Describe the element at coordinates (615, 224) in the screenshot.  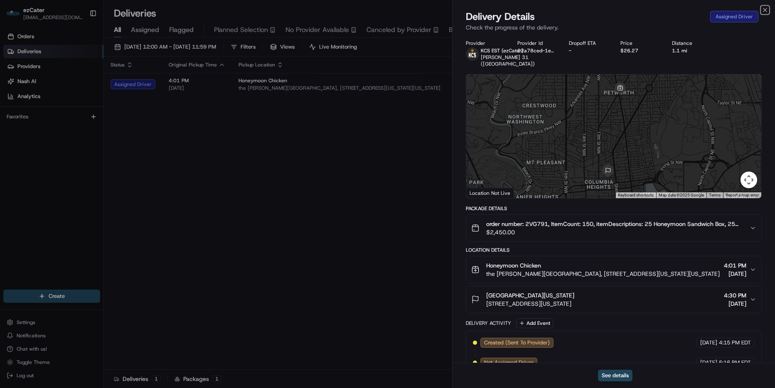
I see `span: order number: 2VG791, ItemCount: 150, itemDescriptions: 25 Honeymoon Sandwich Box, 25 Honeymoon S...` at that location.